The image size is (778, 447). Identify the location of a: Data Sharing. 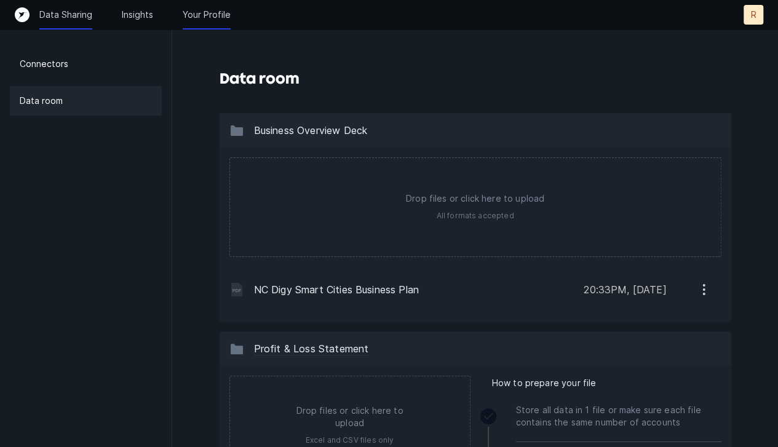
(66, 15).